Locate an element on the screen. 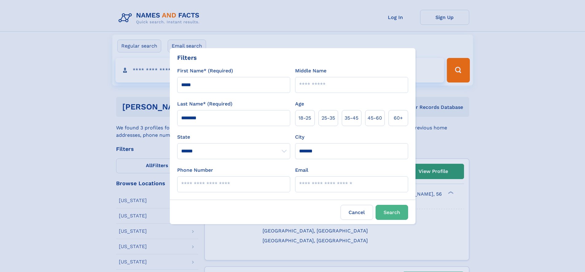 This screenshot has width=585, height=272. label: State is located at coordinates (234, 137).